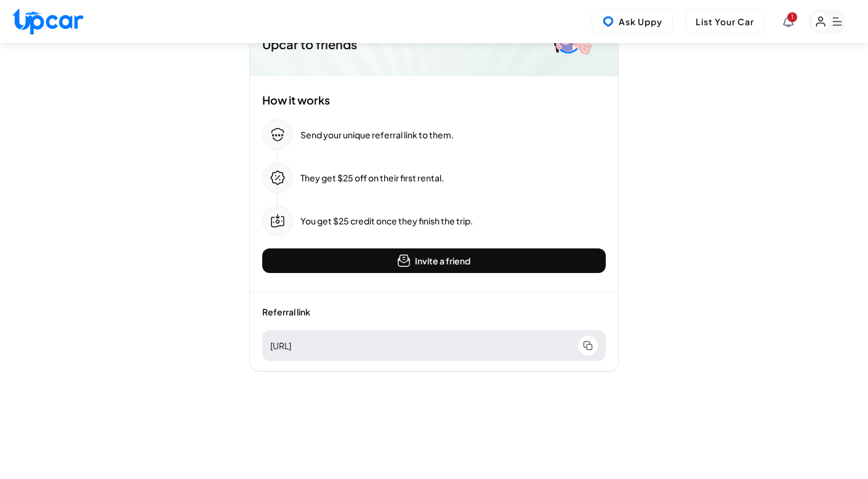  Describe the element at coordinates (608, 21) in the screenshot. I see `img: Uppy` at that location.